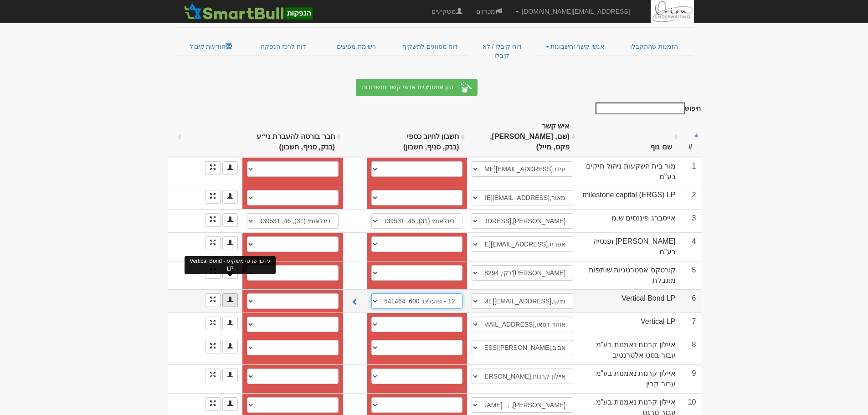 This screenshot has height=415, width=868. What do you see at coordinates (176, 137) in the screenshot?
I see `th: : activate to sort column ascending` at bounding box center [176, 137].